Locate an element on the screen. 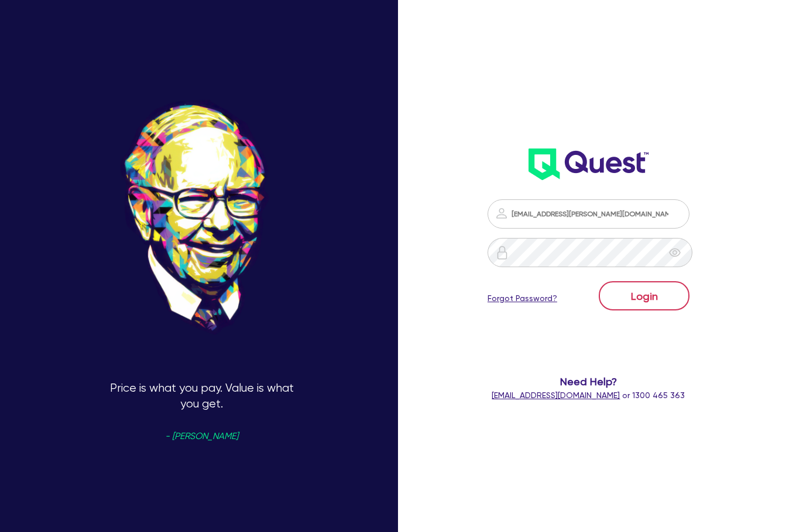 This screenshot has width=796, height=532. img: wH2k97JdezQIQAAAABJRU5ErkJggg== is located at coordinates (588, 164).